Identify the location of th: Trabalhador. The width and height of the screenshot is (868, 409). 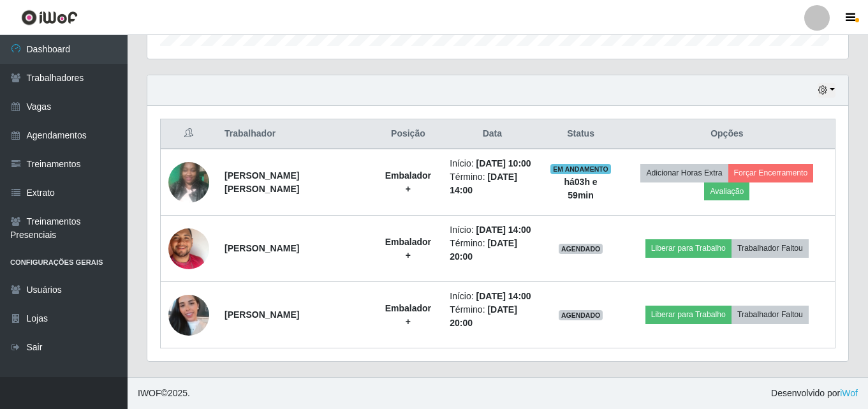
(295, 134).